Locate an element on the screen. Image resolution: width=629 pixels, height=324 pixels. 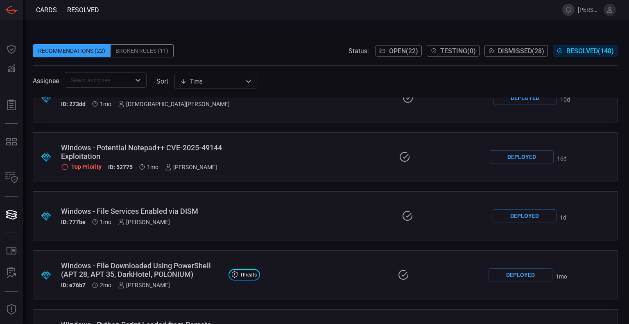
div: Windows - Potential Notepad++ CVE-2025-49144 Exploitation is located at coordinates (142, 152).